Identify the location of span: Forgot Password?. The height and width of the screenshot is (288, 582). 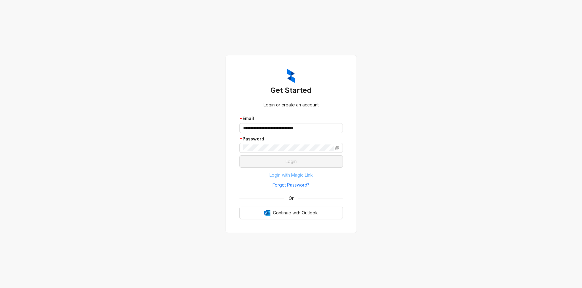
(291, 185).